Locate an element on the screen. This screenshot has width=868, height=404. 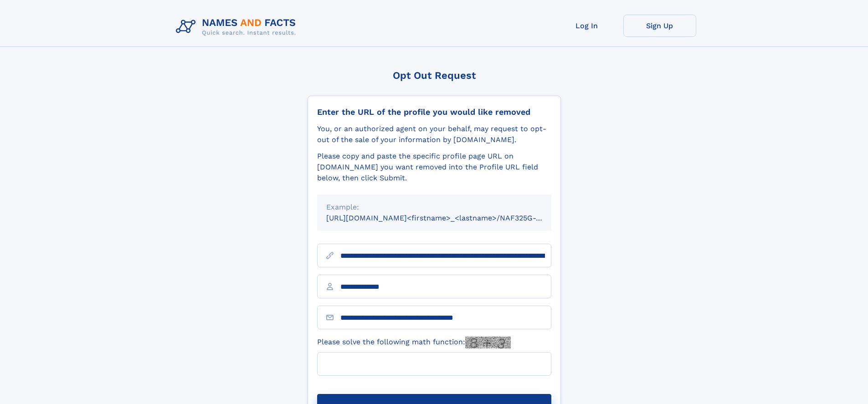
a: Log In is located at coordinates (587, 26).